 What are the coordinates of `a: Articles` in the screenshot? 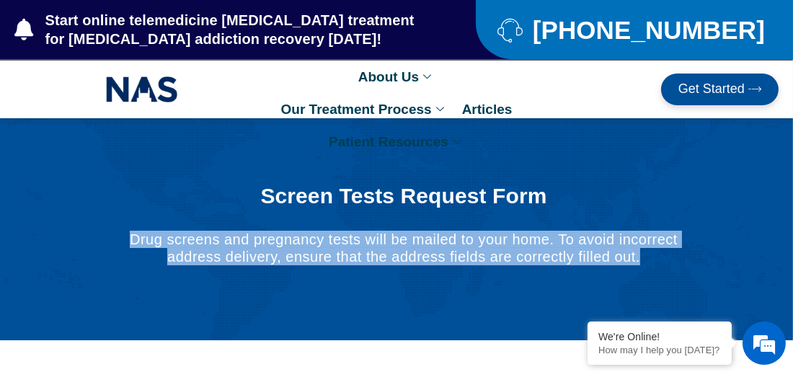 It's located at (487, 109).